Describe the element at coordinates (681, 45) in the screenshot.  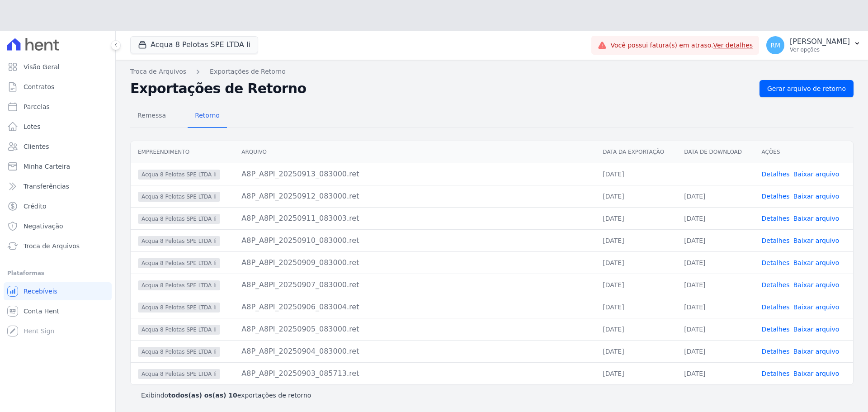
I see `span: Você possui fatura(s) em atraso.` at that location.